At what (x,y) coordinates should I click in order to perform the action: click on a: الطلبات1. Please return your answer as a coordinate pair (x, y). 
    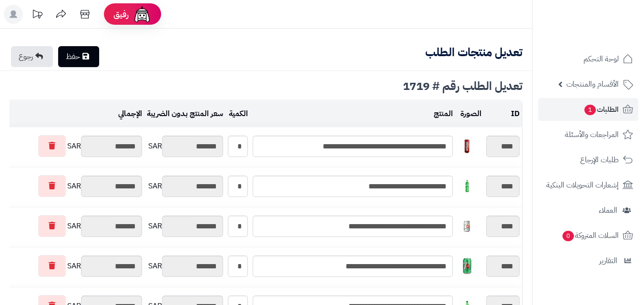
    Looking at the image, I should click on (588, 110).